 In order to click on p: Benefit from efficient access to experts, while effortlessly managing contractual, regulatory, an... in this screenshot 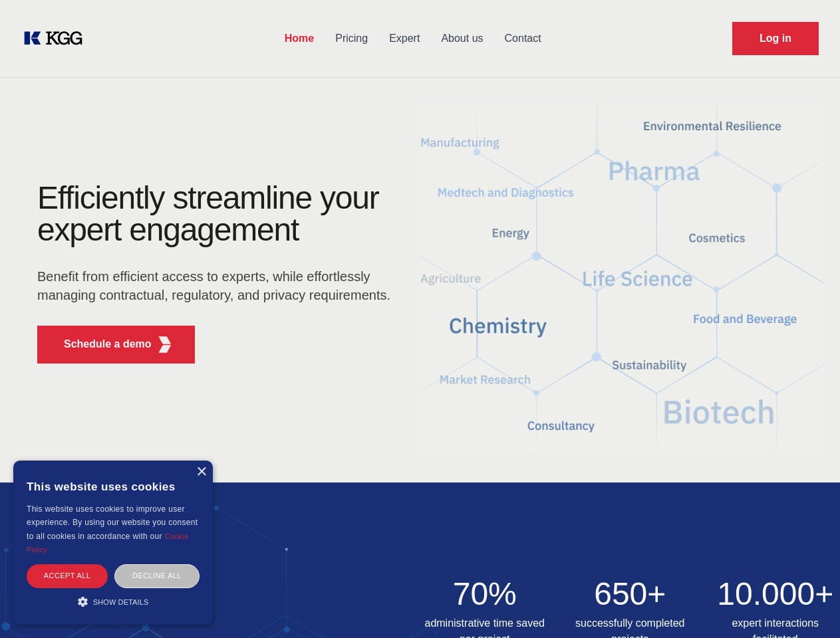, I will do `click(218, 286)`.